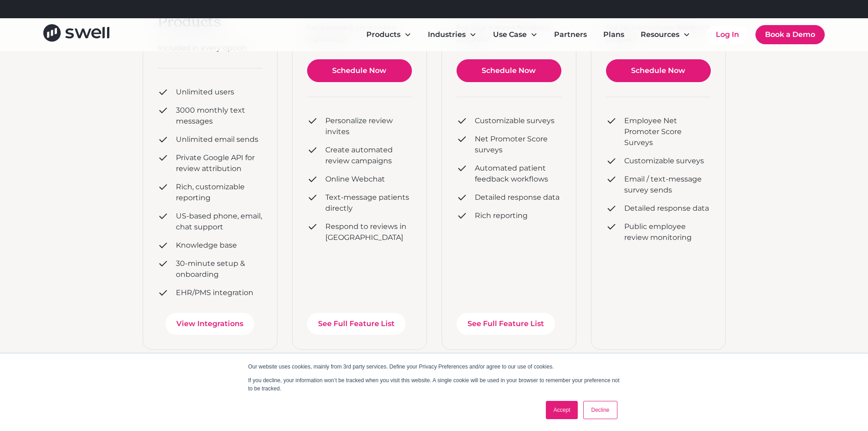  What do you see at coordinates (502, 216) in the screenshot?
I see `div: Rich reporting` at bounding box center [502, 216].